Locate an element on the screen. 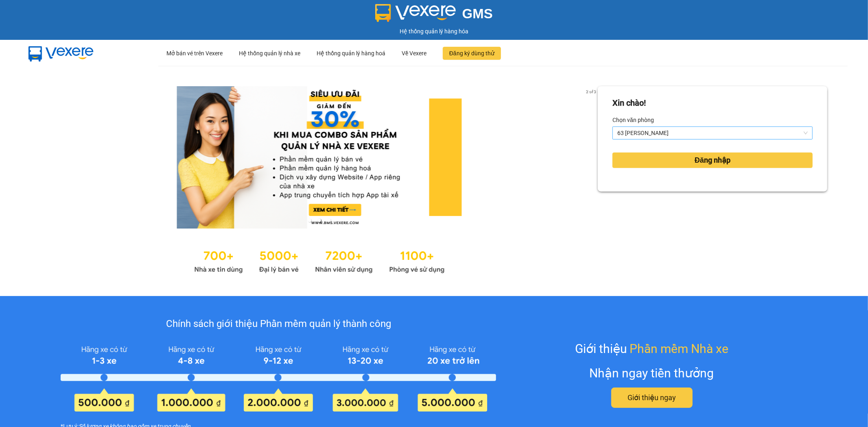 The width and height of the screenshot is (868, 427). a: GMS is located at coordinates (434, 16).